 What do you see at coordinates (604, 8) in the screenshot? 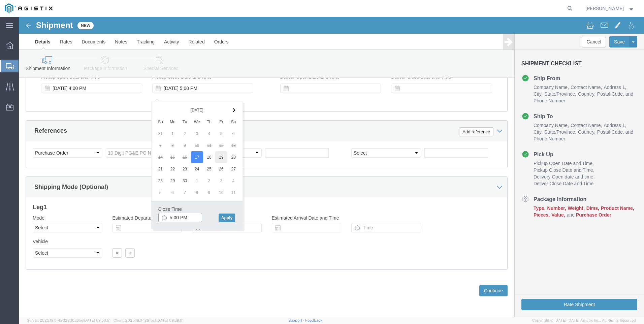
I see `span: JJ Bighorse` at bounding box center [604, 8].